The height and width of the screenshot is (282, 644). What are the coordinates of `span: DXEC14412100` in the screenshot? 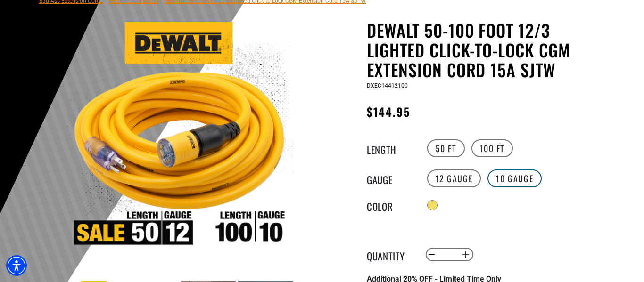 It's located at (387, 86).